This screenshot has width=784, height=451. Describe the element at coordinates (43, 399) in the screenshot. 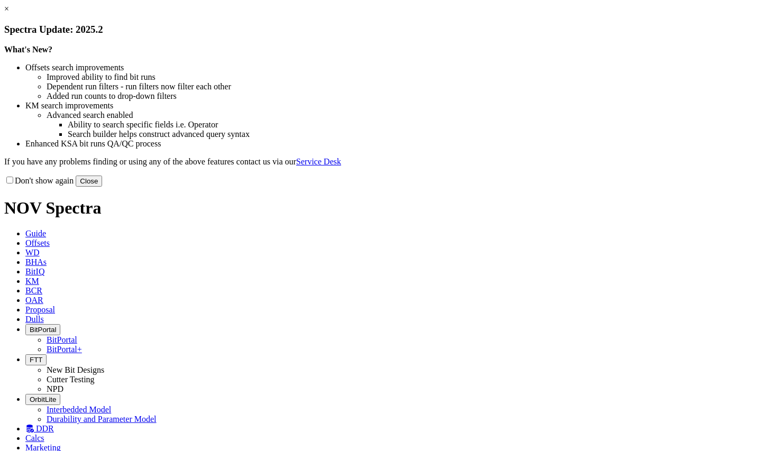

I see `span: OrbitLite` at that location.